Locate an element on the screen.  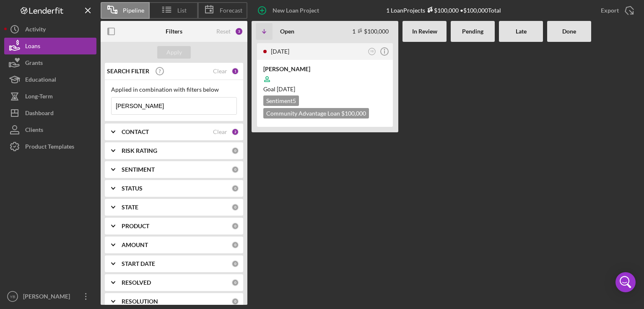
div: $100,000 is located at coordinates (442, 10).